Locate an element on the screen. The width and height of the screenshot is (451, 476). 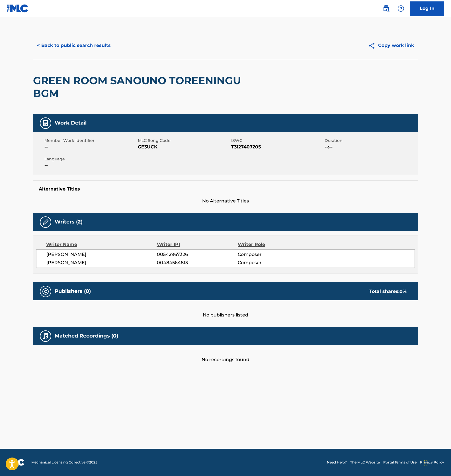
img: MLC Logo is located at coordinates (18, 8).